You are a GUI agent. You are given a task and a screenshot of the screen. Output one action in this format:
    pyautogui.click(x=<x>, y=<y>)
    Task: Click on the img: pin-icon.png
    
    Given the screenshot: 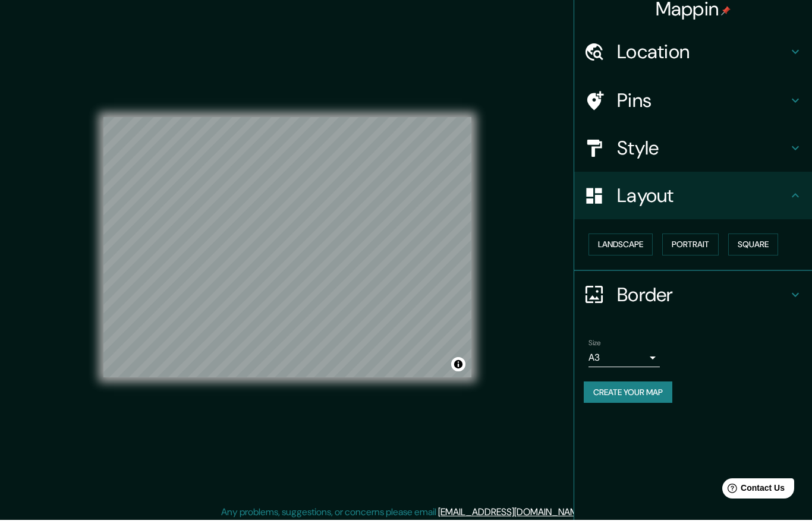 What is the action you would take?
    pyautogui.click(x=726, y=21)
    